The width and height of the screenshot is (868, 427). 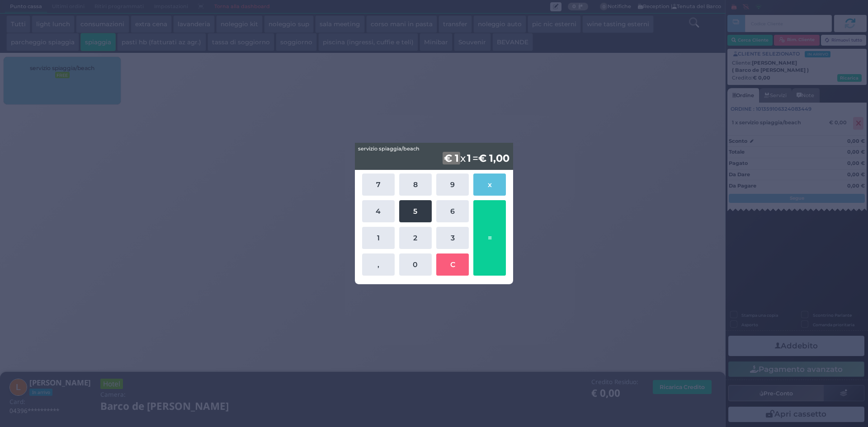 I want to click on div: x =, so click(x=434, y=156).